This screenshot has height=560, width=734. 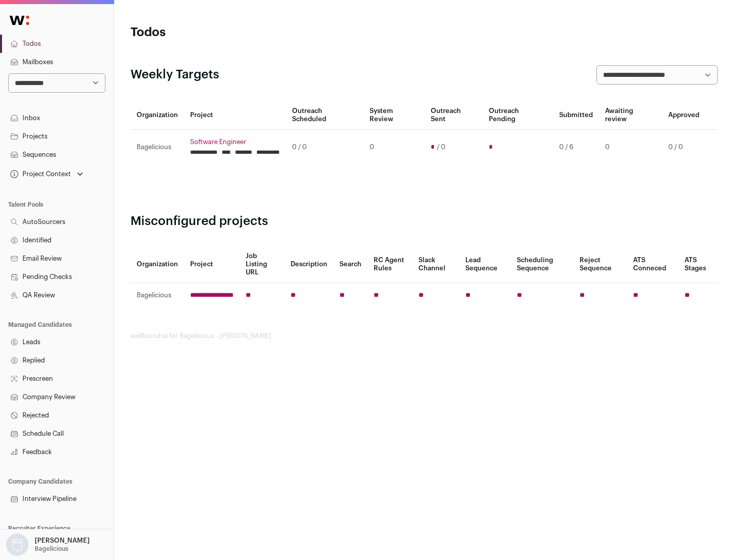 What do you see at coordinates (309, 264) in the screenshot?
I see `th: Description` at bounding box center [309, 264].